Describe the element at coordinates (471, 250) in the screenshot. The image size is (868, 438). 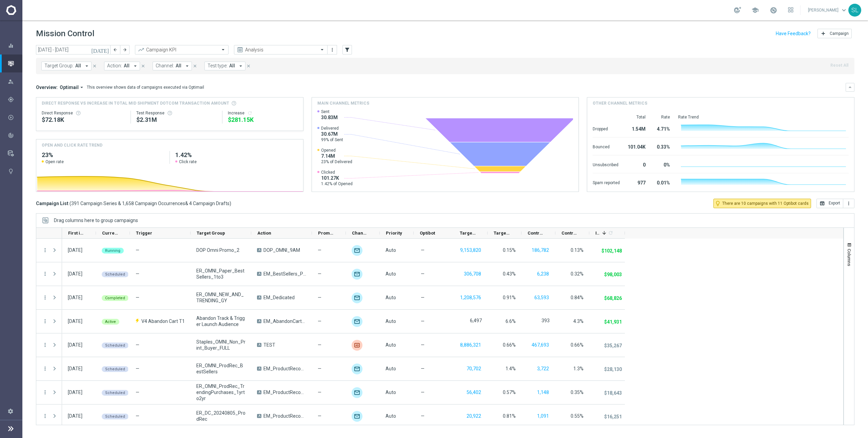
I see `button: 9,153,820` at that location.